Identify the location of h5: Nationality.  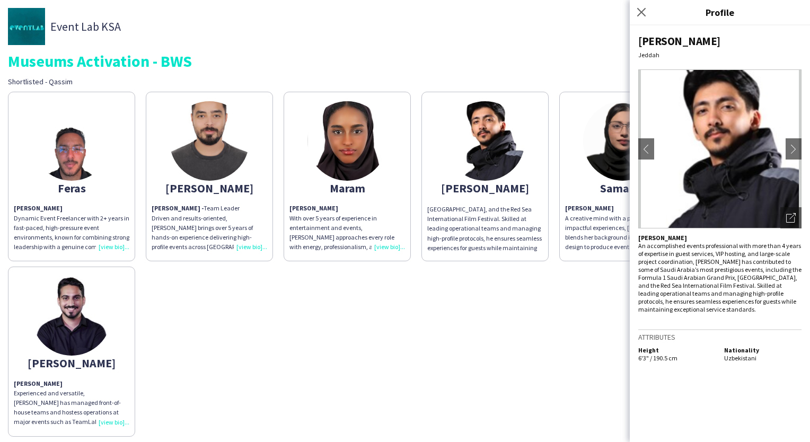
(762, 350).